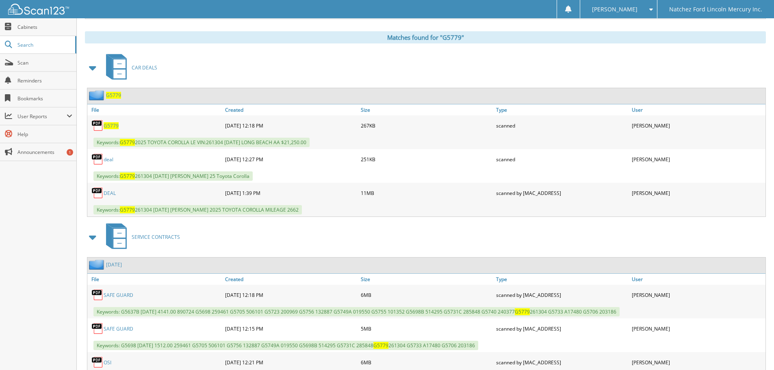  What do you see at coordinates (45, 98) in the screenshot?
I see `span: Bookmarks` at bounding box center [45, 98].